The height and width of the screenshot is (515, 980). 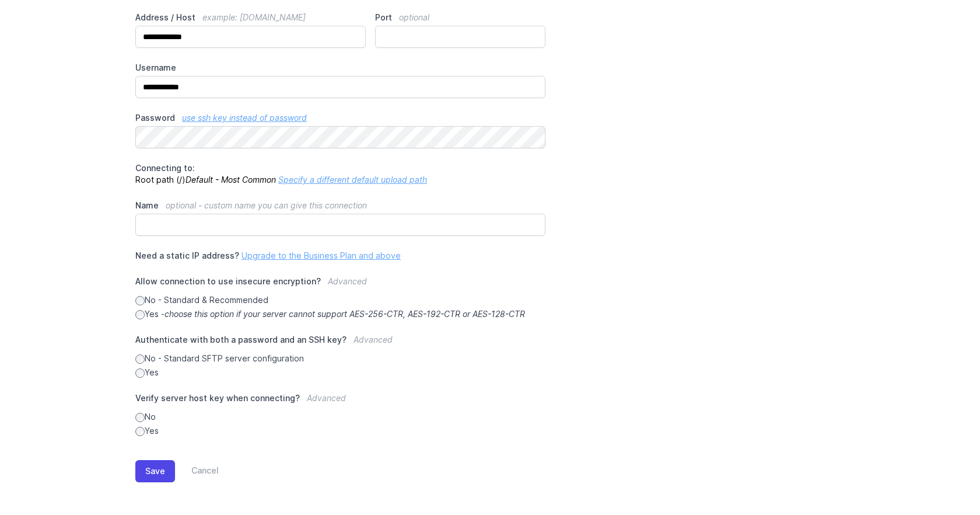 What do you see at coordinates (165, 167) in the screenshot?
I see `span: Connecting to:` at bounding box center [165, 167].